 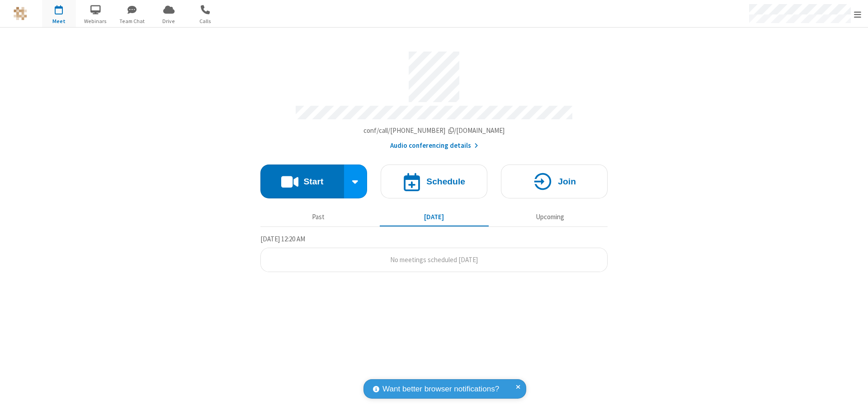 What do you see at coordinates (313, 181) in the screenshot?
I see `h4: Start` at bounding box center [313, 181].